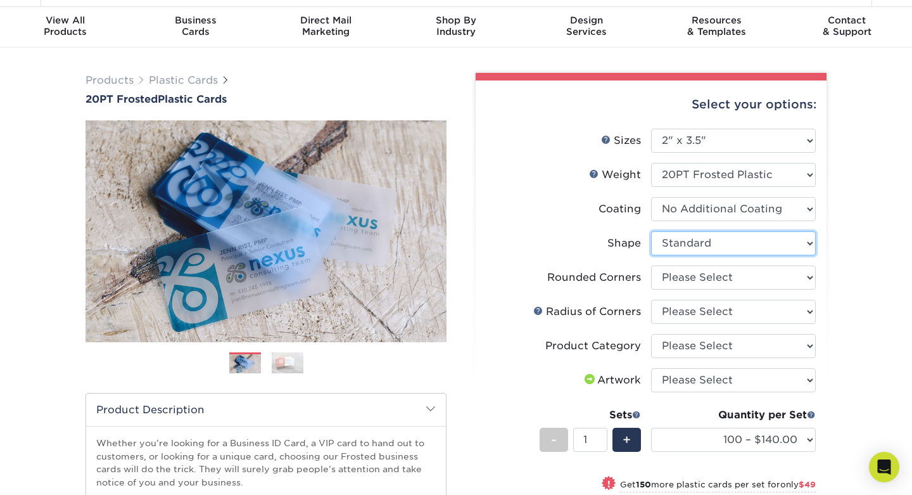 The height and width of the screenshot is (495, 912). I want to click on span: Resources, so click(717, 20).